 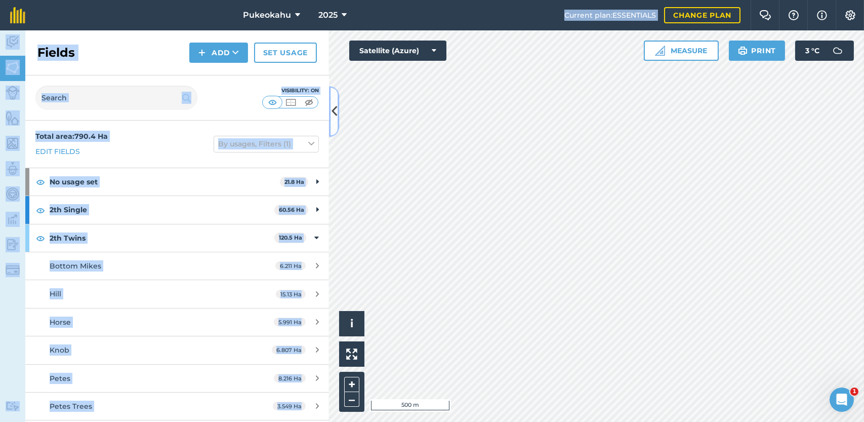 I want to click on span: 15.13 Ha, so click(x=291, y=294).